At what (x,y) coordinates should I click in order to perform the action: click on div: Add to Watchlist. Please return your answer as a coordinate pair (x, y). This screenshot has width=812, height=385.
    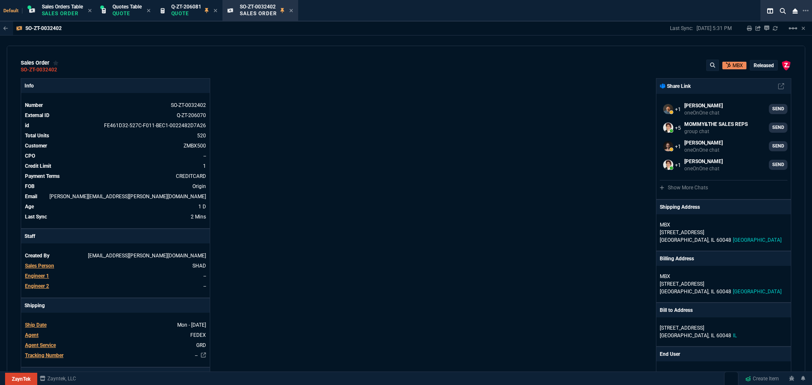
    Looking at the image, I should click on (56, 63).